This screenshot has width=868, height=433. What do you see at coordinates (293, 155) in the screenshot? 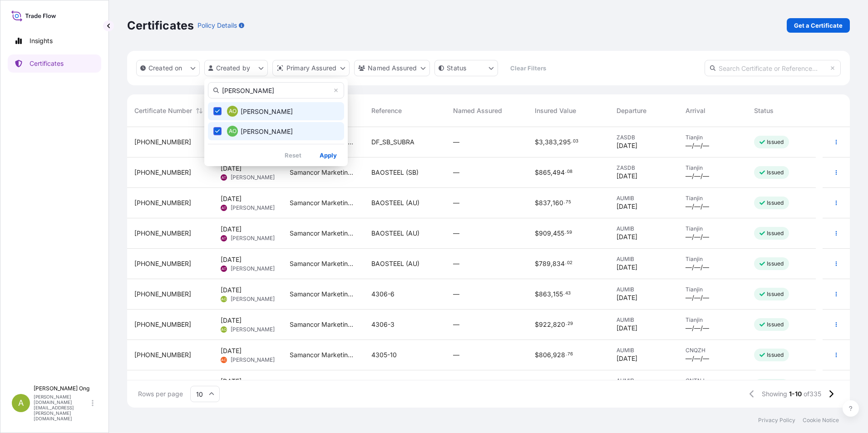
I see `p: Reset` at bounding box center [293, 155].